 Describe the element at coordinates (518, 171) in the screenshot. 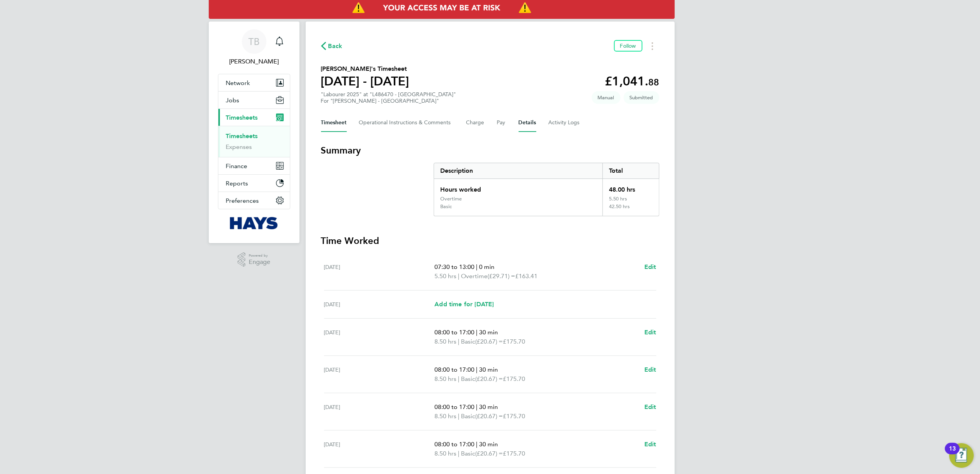

I see `div: Description` at that location.